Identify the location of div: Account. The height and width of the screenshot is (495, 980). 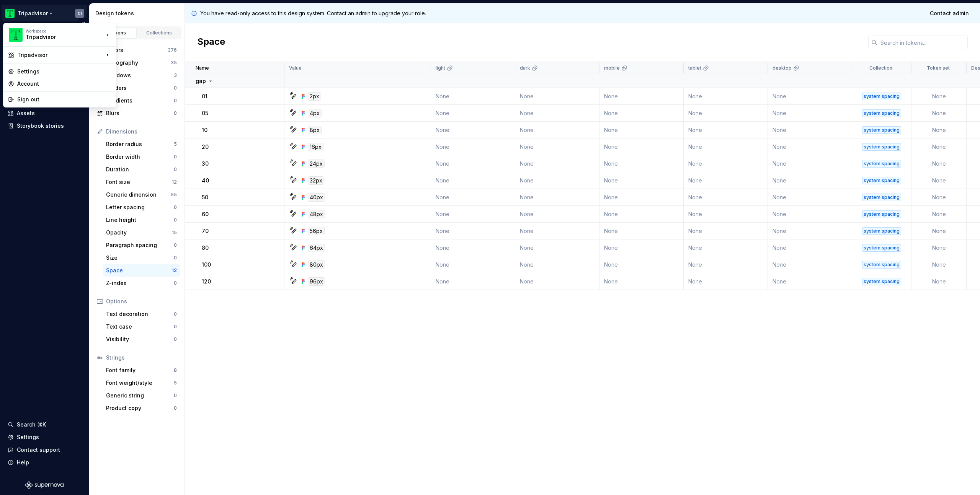
(64, 84).